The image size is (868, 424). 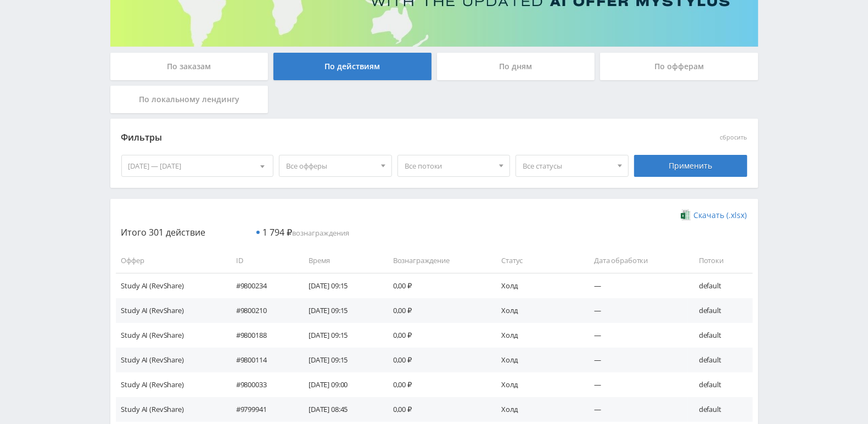 What do you see at coordinates (163, 232) in the screenshot?
I see `span: Итого 301 действие` at bounding box center [163, 232].